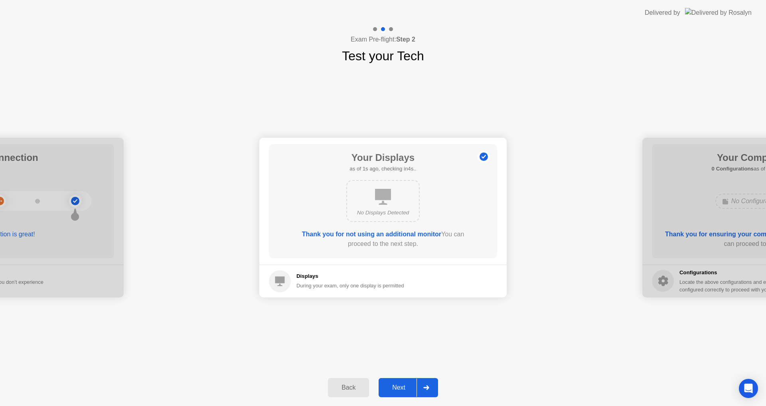 This screenshot has height=406, width=766. I want to click on h5: Displays, so click(350, 276).